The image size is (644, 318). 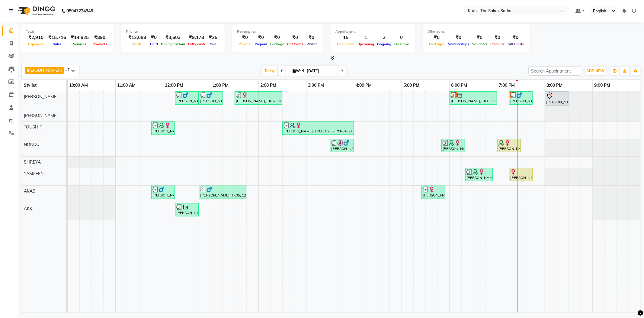 What do you see at coordinates (80, 11) in the screenshot?
I see `b: 08047224946` at bounding box center [80, 11].